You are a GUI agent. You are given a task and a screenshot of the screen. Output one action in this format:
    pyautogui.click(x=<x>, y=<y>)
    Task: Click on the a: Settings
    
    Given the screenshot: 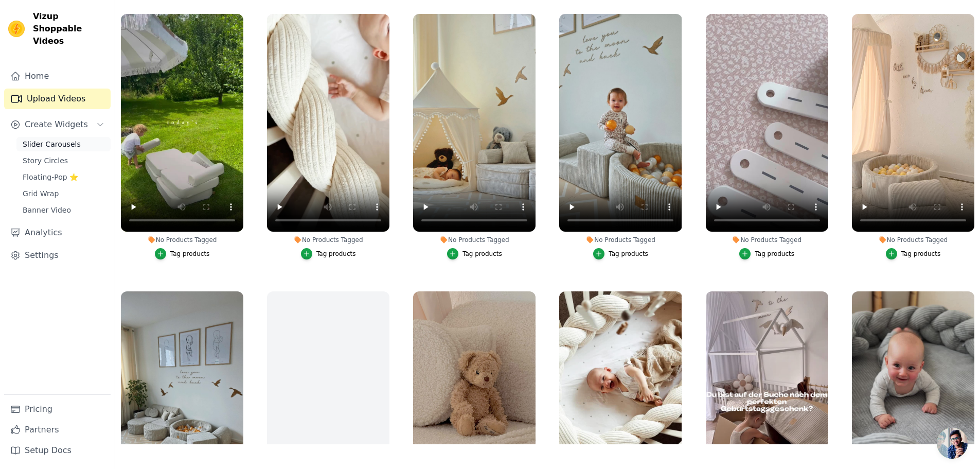 What is the action you would take?
    pyautogui.click(x=57, y=255)
    